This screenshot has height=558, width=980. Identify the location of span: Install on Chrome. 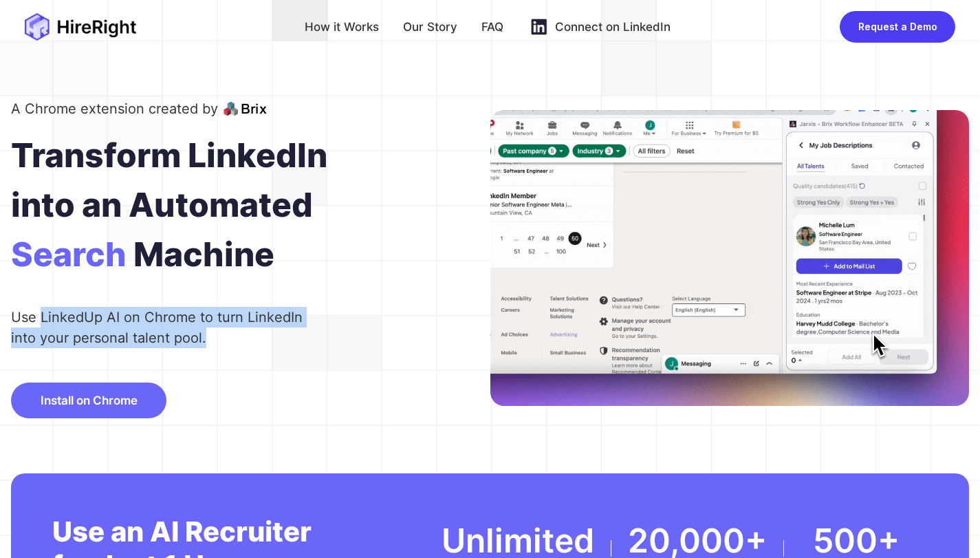
(89, 400).